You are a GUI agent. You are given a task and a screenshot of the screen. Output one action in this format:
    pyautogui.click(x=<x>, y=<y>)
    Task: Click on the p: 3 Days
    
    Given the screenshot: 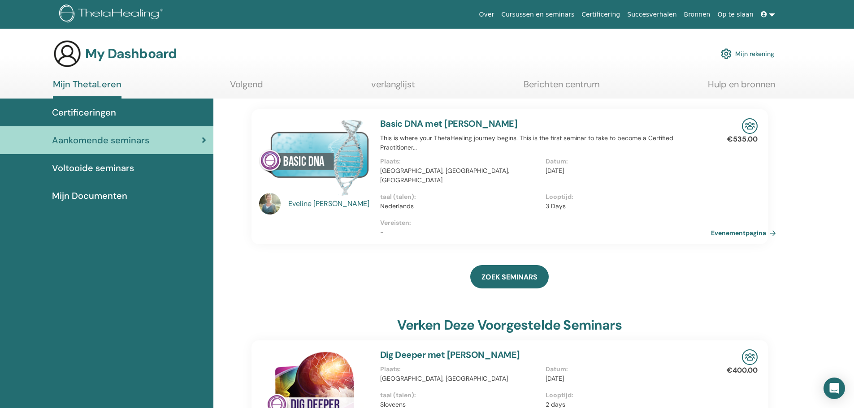 What is the action you would take?
    pyautogui.click(x=625, y=206)
    